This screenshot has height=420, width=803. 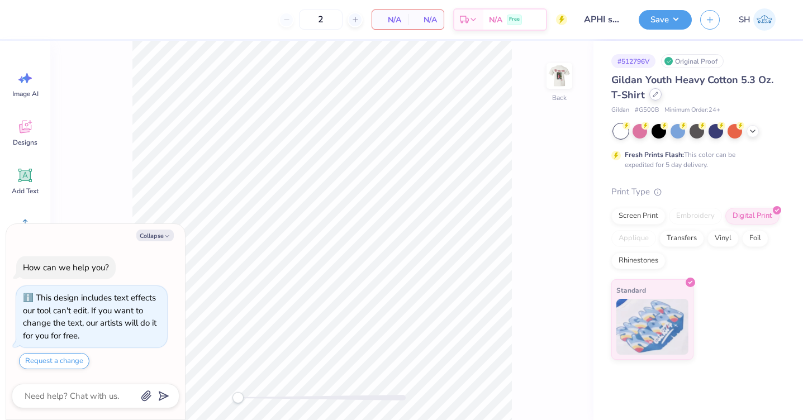 I want to click on div: How can we help you?, so click(x=66, y=268).